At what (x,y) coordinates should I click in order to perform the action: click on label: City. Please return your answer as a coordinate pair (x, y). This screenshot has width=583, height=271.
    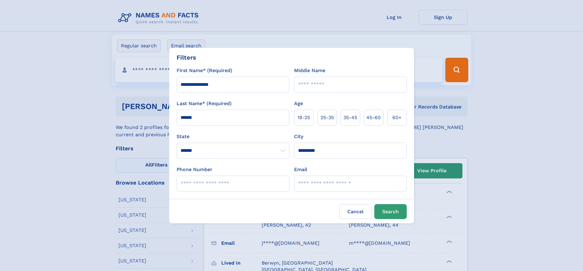
    Looking at the image, I should click on (299, 137).